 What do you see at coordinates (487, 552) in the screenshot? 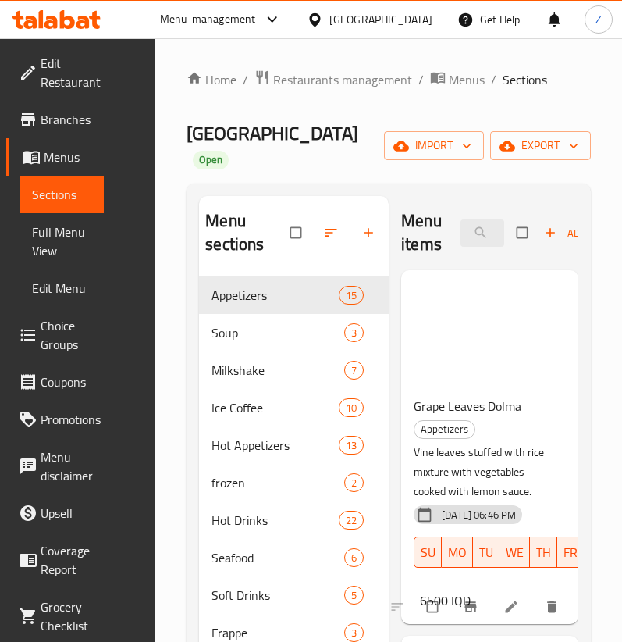
I see `span: TU` at bounding box center [487, 552].